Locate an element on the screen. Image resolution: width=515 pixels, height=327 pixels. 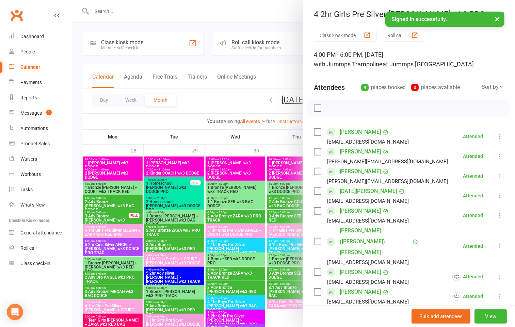
div: Waivers is located at coordinates (29, 159).